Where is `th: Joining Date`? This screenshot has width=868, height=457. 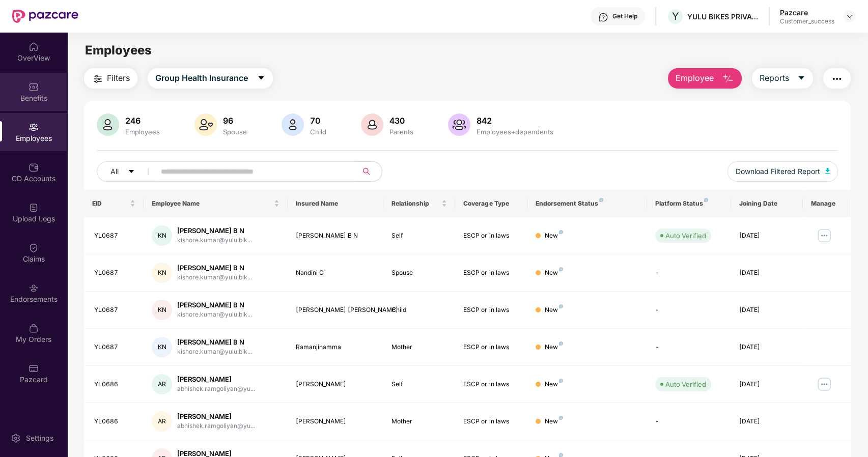
th: Joining Date is located at coordinates (767, 204).